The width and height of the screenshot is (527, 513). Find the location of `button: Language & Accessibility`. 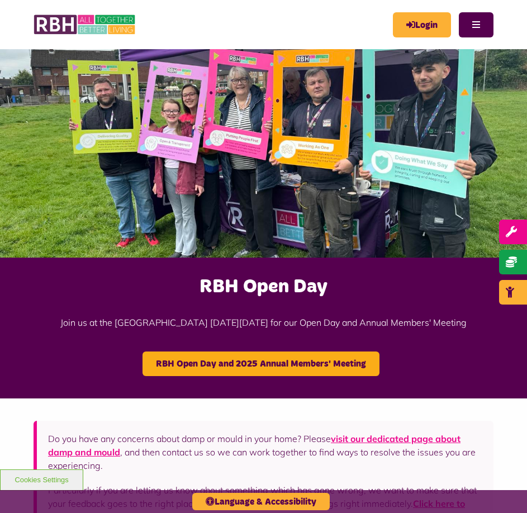

button: Language & Accessibility is located at coordinates (261, 501).